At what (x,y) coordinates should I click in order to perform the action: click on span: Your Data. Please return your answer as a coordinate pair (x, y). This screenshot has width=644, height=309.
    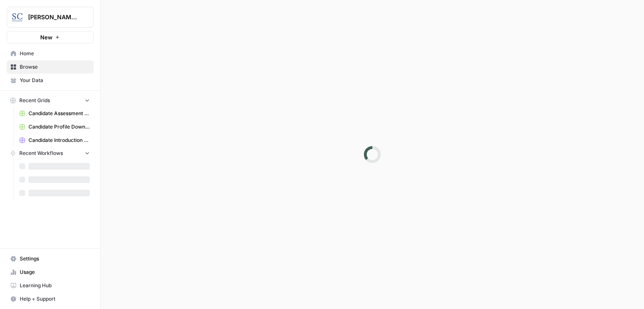
    Looking at the image, I should click on (54, 80).